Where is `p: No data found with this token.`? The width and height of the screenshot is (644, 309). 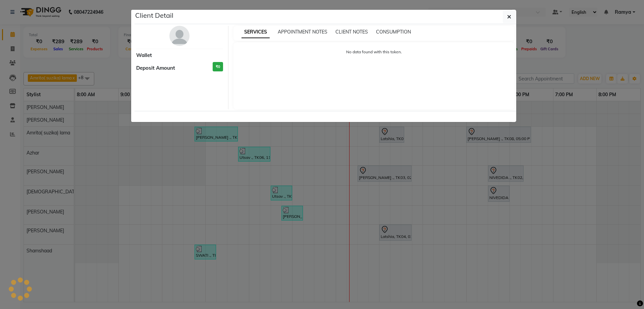 p: No data found with this token. is located at coordinates (374, 52).